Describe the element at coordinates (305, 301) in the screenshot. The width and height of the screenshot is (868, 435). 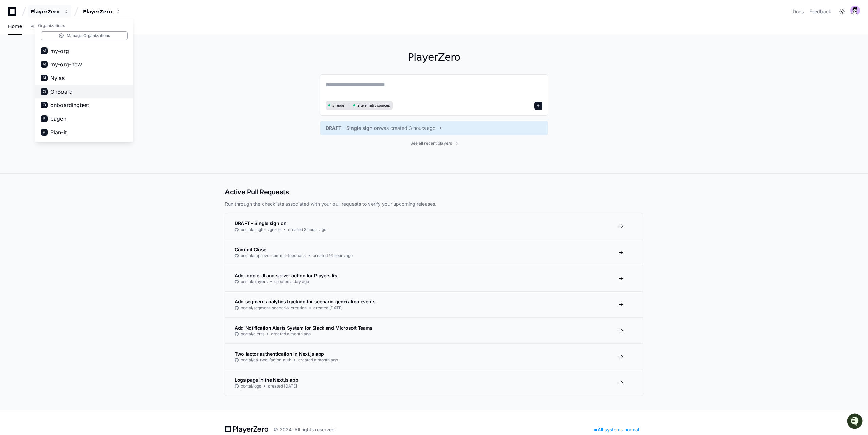
I see `span: Add segment analytics tracking for scenario generation events` at that location.